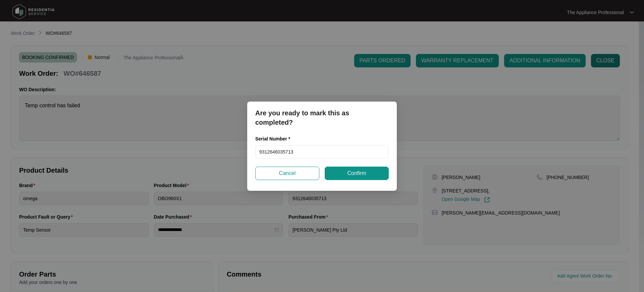 This screenshot has height=292, width=644. I want to click on span: Confirm, so click(357, 173).